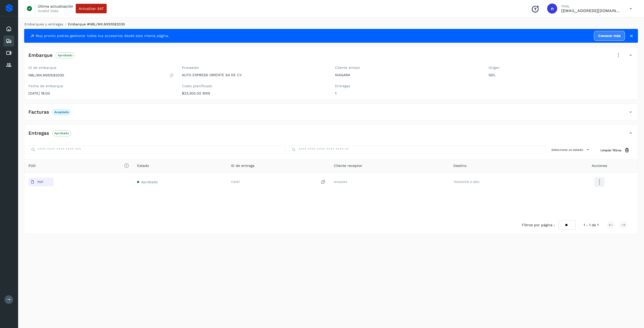  Describe the element at coordinates (611, 150) in the screenshot. I see `span: Limpiar filtros` at that location.